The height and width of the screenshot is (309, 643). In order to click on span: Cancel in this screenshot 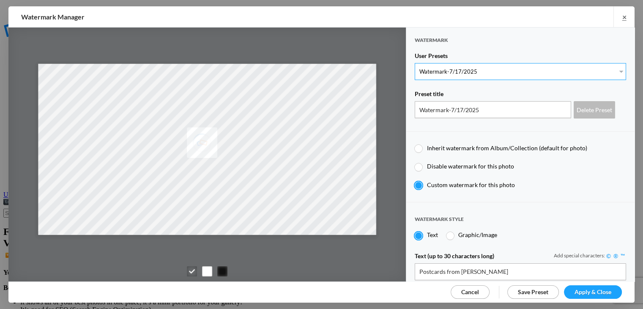, I will do `click(470, 291)`.